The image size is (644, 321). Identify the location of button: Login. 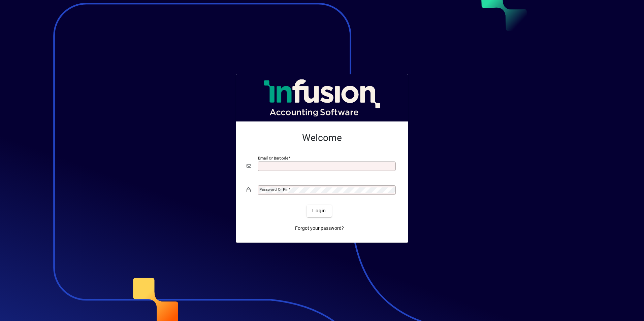
(319, 211).